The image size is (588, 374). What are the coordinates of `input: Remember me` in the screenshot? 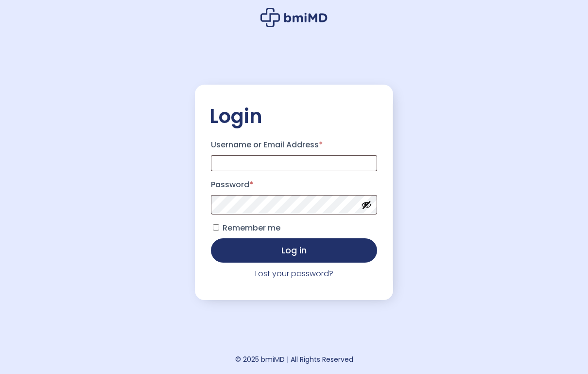 It's located at (216, 227).